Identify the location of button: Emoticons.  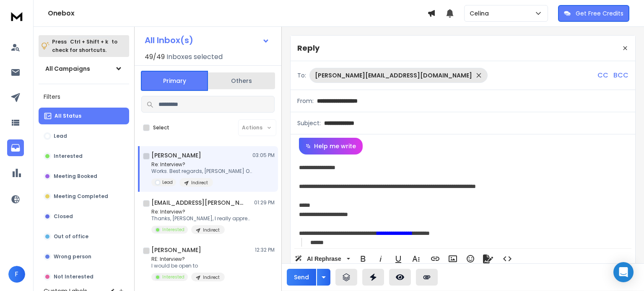
(471, 259).